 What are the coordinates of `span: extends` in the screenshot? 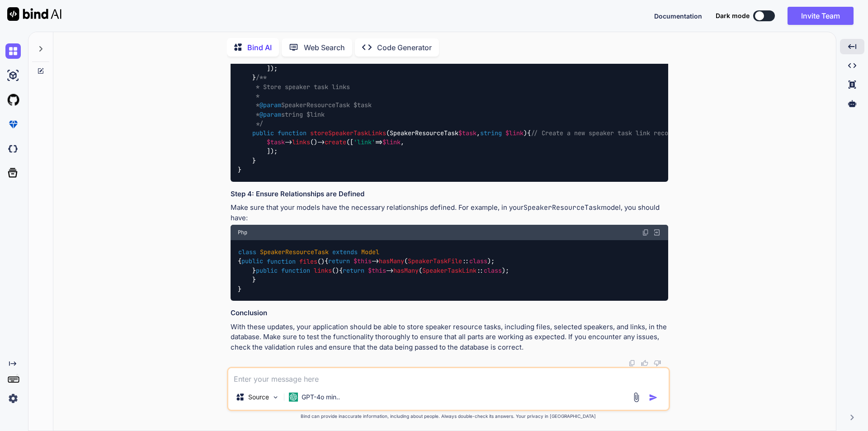 It's located at (345, 252).